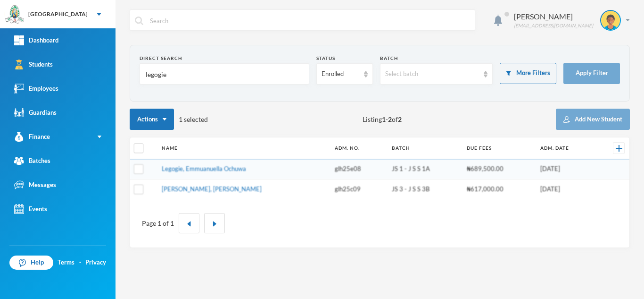  I want to click on th: Name, so click(243, 148).